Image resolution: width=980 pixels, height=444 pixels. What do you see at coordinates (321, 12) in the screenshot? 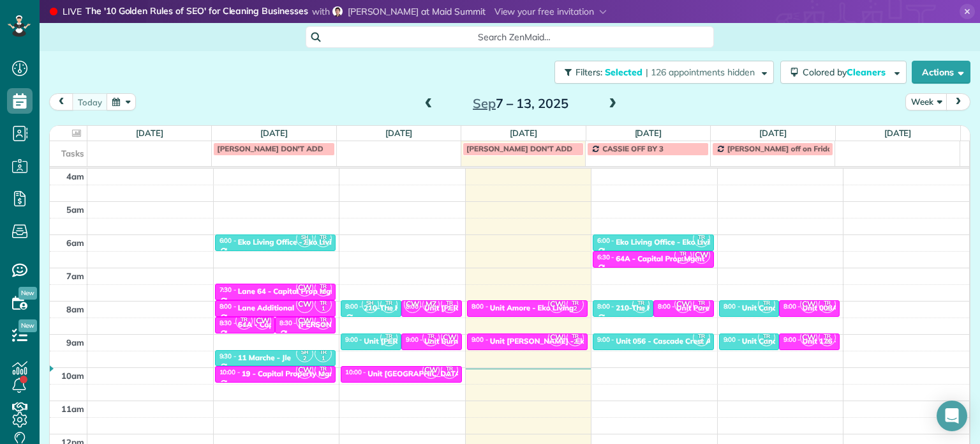
I see `span: with` at bounding box center [321, 12].